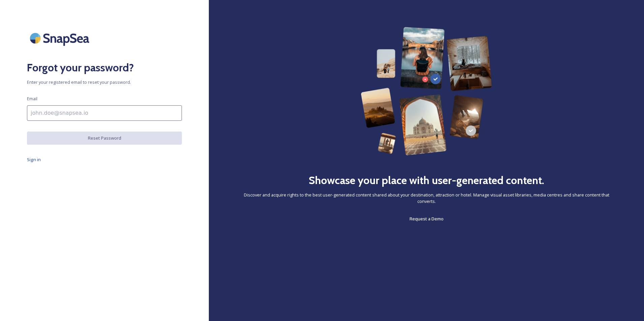 This screenshot has height=321, width=644. Describe the element at coordinates (34, 159) in the screenshot. I see `span: Sign in` at that location.